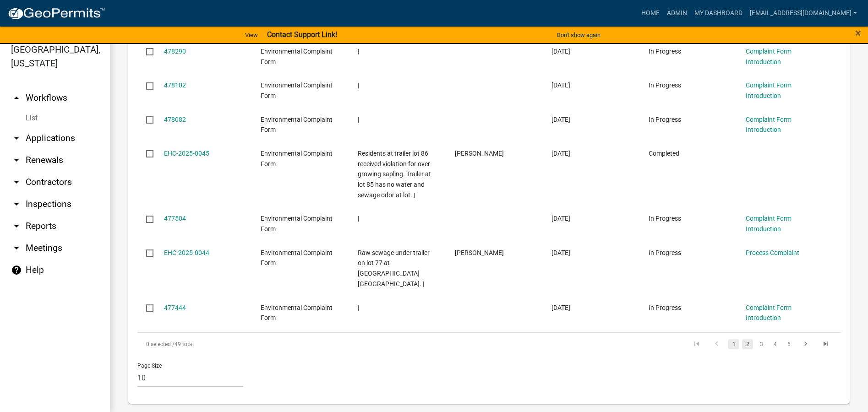 The width and height of the screenshot is (868, 412). I want to click on li: page 1, so click(734, 345).